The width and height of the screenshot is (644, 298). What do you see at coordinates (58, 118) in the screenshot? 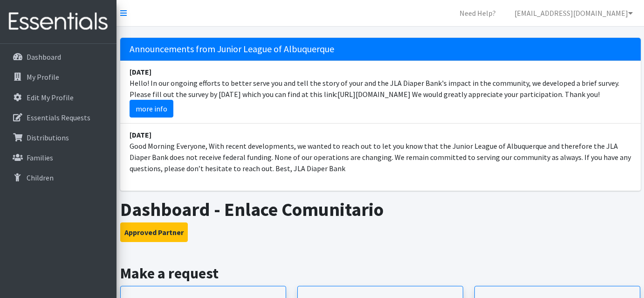
I see `p: Essentials Requests` at bounding box center [58, 118].